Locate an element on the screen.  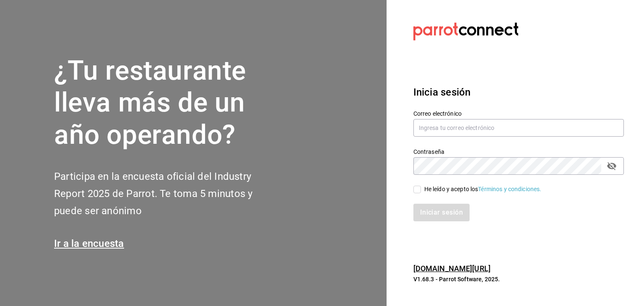
input: Ingresa tu correo electrónico is located at coordinates (519, 128).